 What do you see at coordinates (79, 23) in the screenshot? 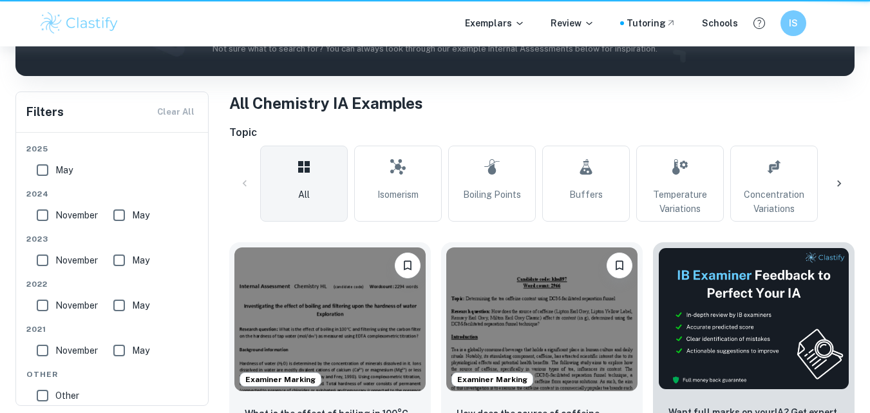
I see `a: Clastify logo` at bounding box center [79, 23].